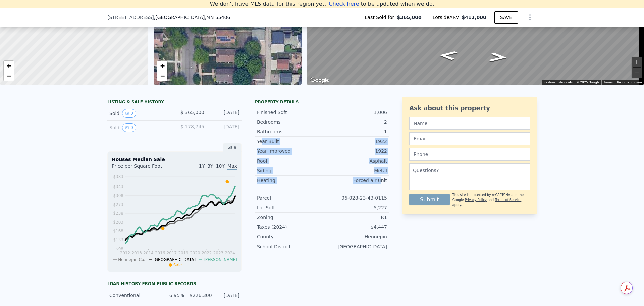  I want to click on path: Go North, 41st Ave S, so click(447, 55).